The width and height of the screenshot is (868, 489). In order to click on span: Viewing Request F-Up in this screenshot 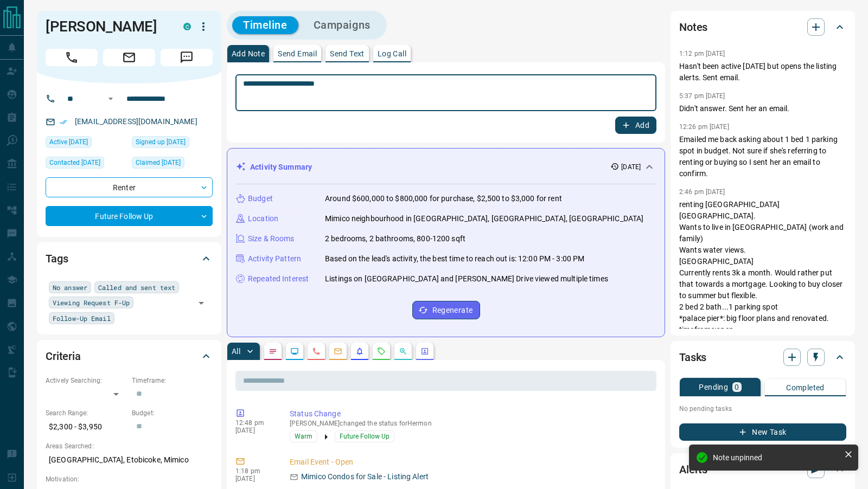, I will do `click(91, 302)`.